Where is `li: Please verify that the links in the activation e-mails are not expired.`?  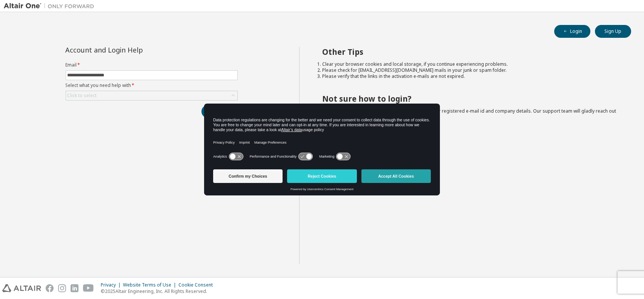 li: Please verify that the links in the activation e-mails are not expired. is located at coordinates (470, 77).